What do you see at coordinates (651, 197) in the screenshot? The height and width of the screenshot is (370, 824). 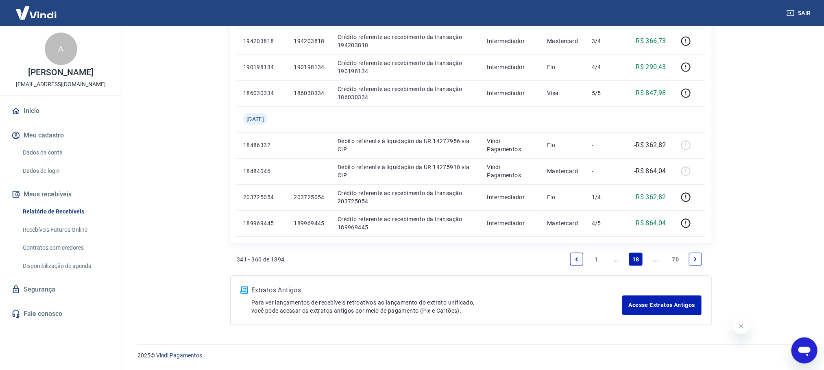 I see `p: R$ 362,82` at bounding box center [651, 197].